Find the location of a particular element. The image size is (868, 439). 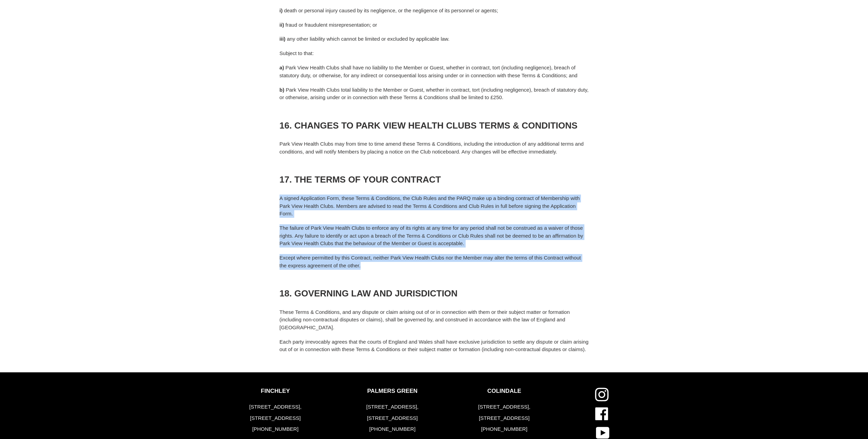

p: death or personal injury caused by its negligence, or the negligence of its personnel or agents; is located at coordinates (434, 10).